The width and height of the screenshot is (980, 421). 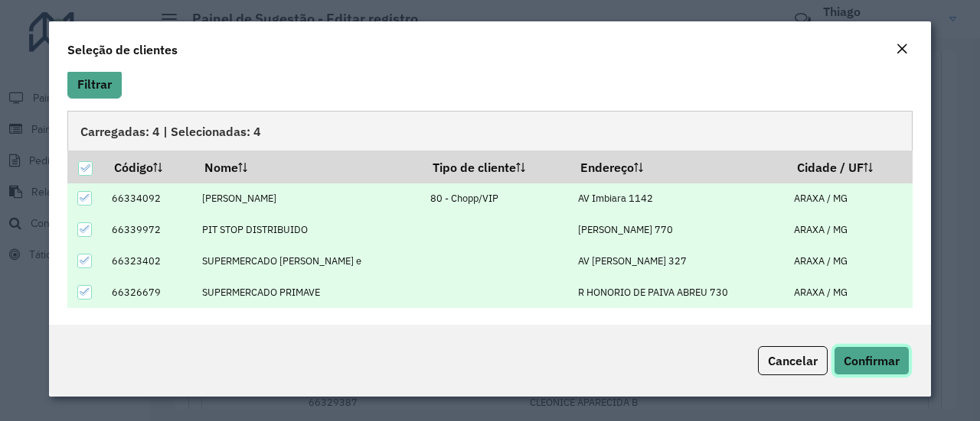 What do you see at coordinates (148, 292) in the screenshot?
I see `td: 66326679` at bounding box center [148, 292].